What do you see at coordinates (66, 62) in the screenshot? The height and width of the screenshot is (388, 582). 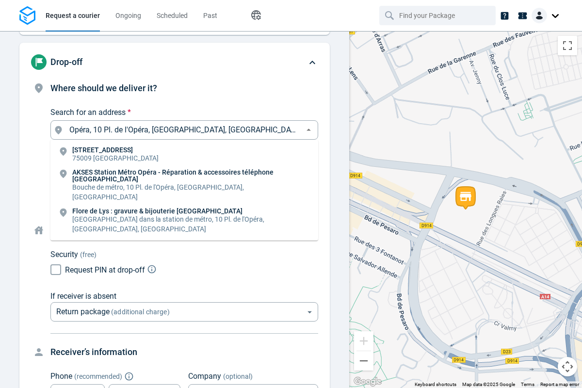 I see `span: Drop-off` at bounding box center [66, 62].